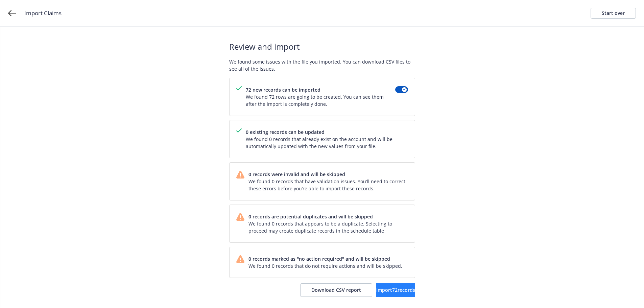  Describe the element at coordinates (328, 174) in the screenshot. I see `span: 0 records were invalid and will be skipped` at that location.